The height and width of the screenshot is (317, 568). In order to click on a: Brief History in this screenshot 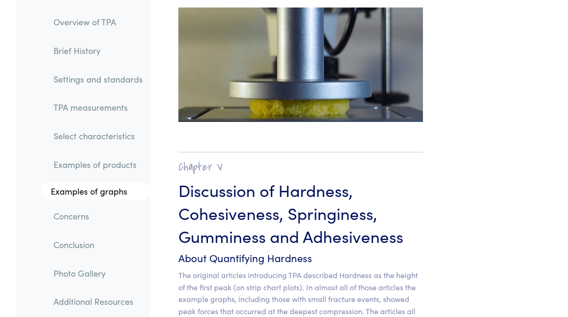, I will do `click(98, 51)`.